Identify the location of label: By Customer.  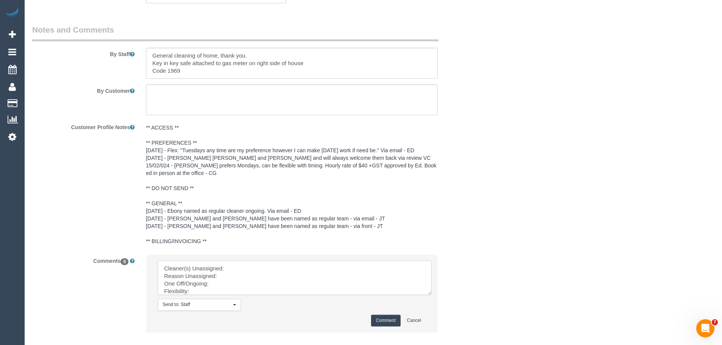
(83, 89).